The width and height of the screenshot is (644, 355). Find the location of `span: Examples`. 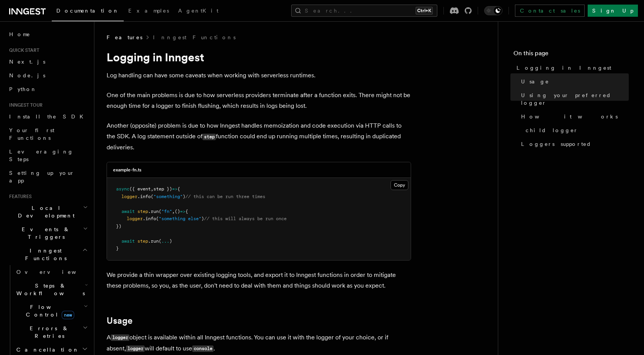

span: Examples is located at coordinates (149, 11).